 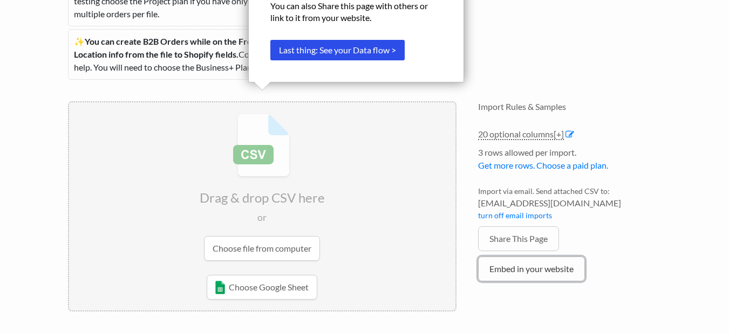 What do you see at coordinates (262, 288) in the screenshot?
I see `a: Choose Google Sheet` at bounding box center [262, 288].